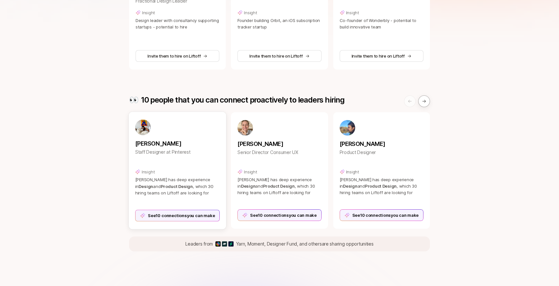 This screenshot has height=286, width=559. Describe the element at coordinates (225, 244) in the screenshot. I see `img: Moment` at that location.